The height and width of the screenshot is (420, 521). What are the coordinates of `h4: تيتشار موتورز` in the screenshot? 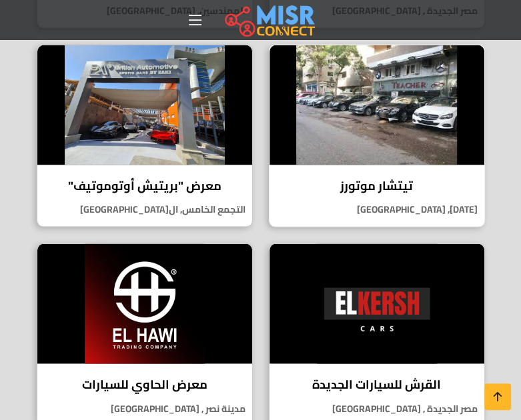 It's located at (377, 185).